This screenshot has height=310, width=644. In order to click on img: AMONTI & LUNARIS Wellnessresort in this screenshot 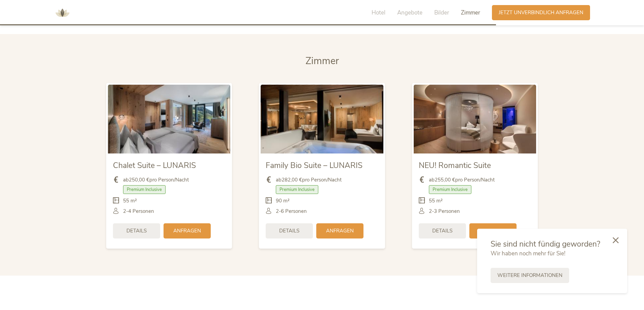, I will do `click(62, 13)`.